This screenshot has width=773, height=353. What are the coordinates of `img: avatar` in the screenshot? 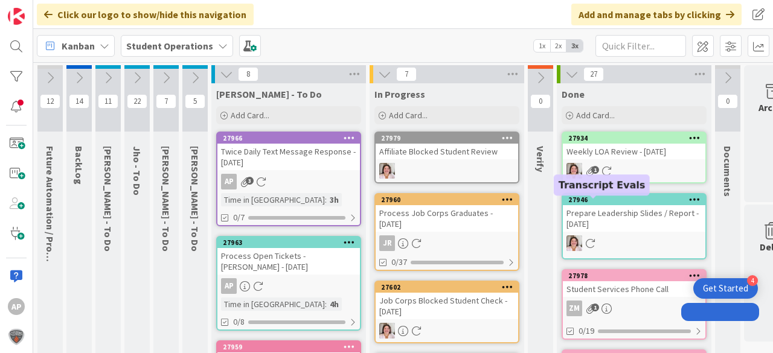 It's located at (16, 337).